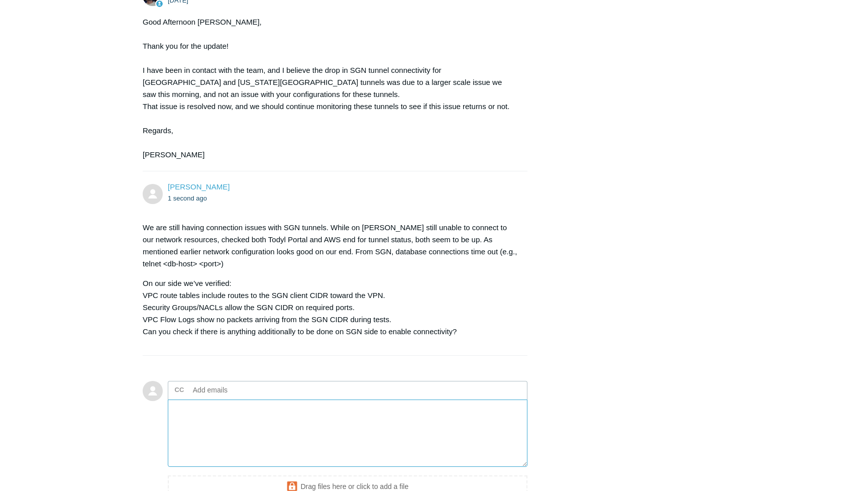 This screenshot has width=868, height=491. Describe the element at coordinates (330, 307) in the screenshot. I see `p: On our side we’ve verified: VPC route tables include routes to the SGN client CIDR toward the VPN...` at that location.